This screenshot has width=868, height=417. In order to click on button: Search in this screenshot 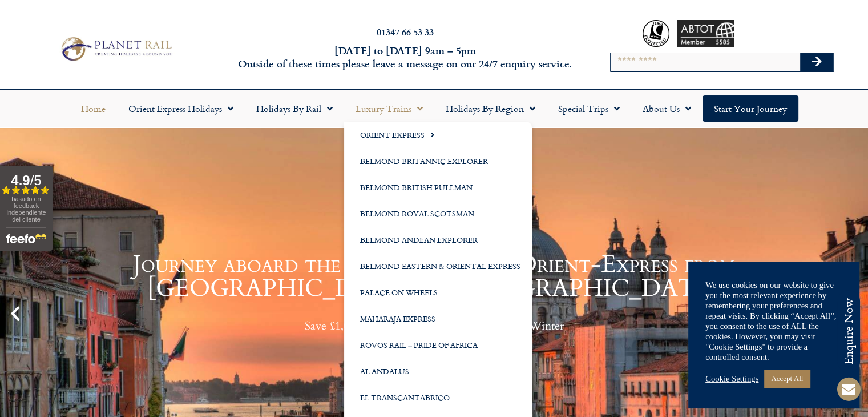, I will do `click(817, 62)`.